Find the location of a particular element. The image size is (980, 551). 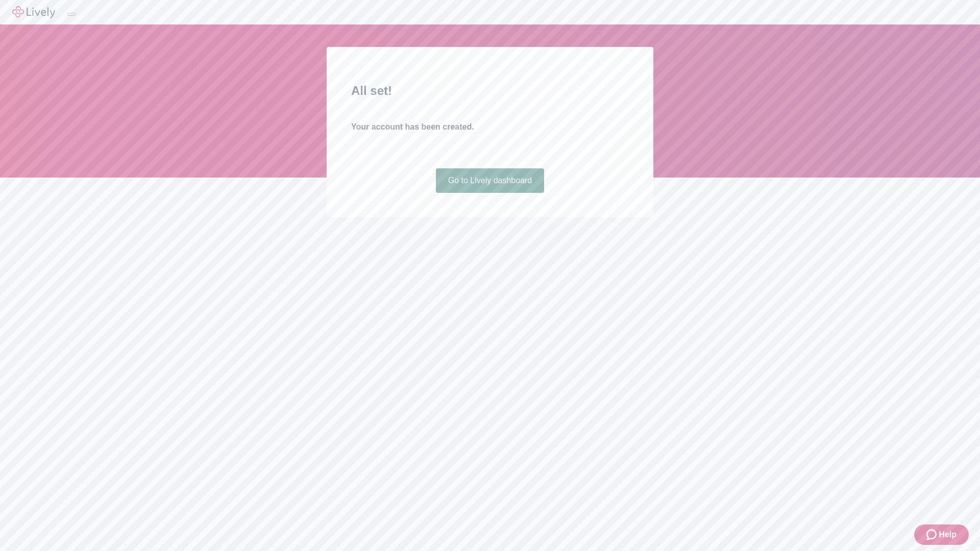

h4: Your account has been created. is located at coordinates (490, 127).